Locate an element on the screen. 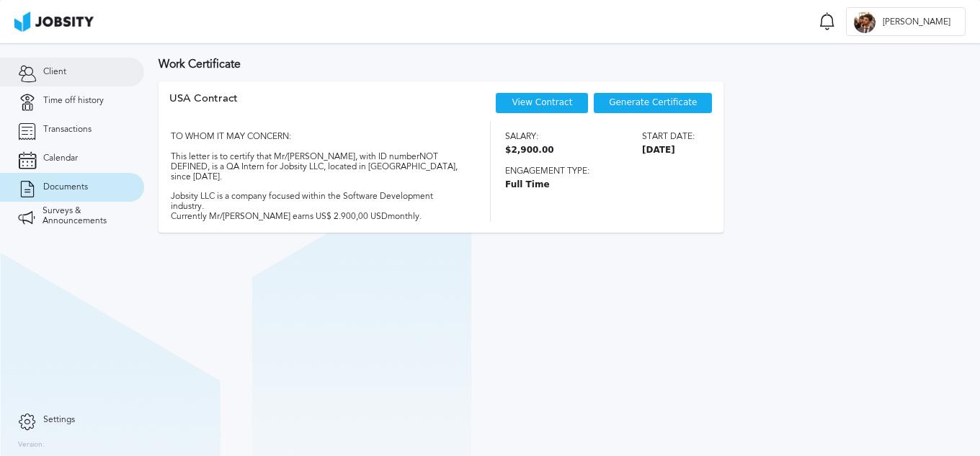  span: Salary: is located at coordinates (530, 137).